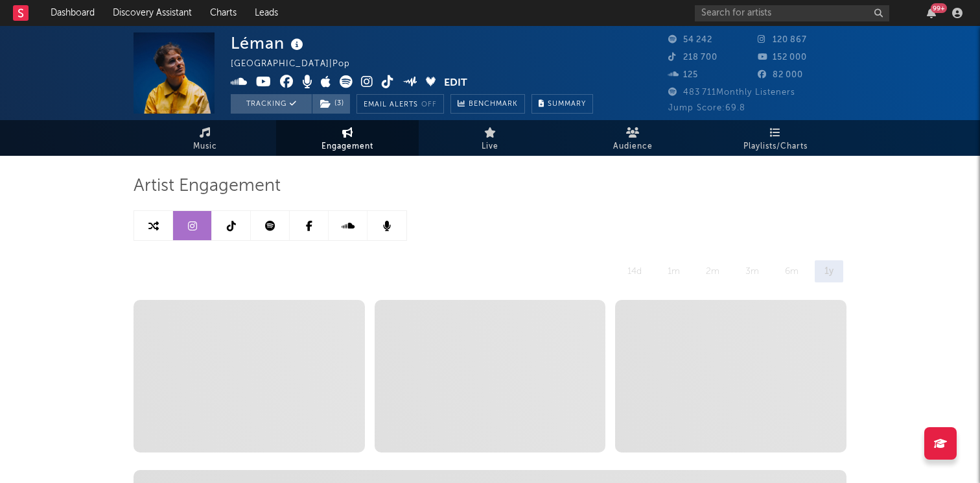 The height and width of the screenshot is (483, 980). What do you see at coordinates (566, 104) in the screenshot?
I see `span: Summary` at bounding box center [566, 104].